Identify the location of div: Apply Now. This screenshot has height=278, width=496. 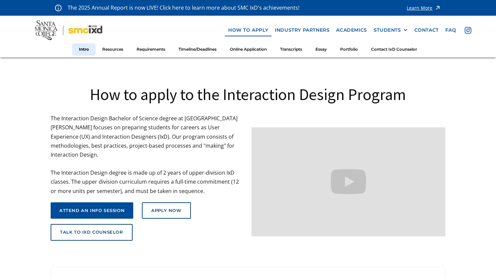
(166, 210).